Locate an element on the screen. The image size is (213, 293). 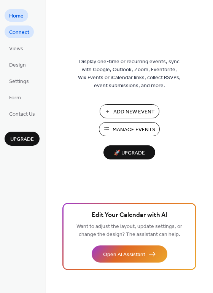
span: Edit Your Calendar with AI is located at coordinates (129, 215).